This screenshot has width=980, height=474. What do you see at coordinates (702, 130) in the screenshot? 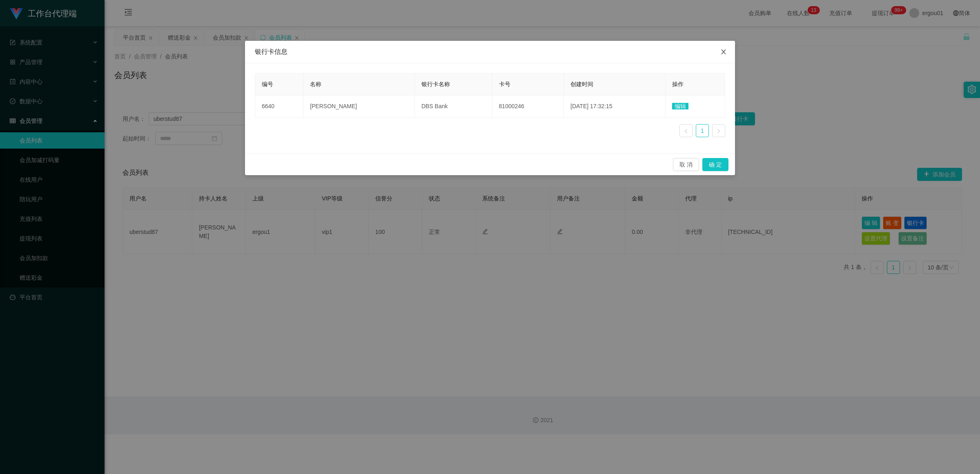
I see `li: 1` at bounding box center [702, 130].